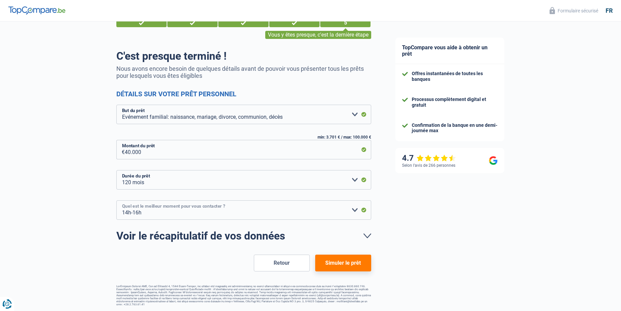 Image resolution: width=621 pixels, height=311 pixels. What do you see at coordinates (343, 263) in the screenshot?
I see `button: Simuler le prêt` at bounding box center [343, 263].